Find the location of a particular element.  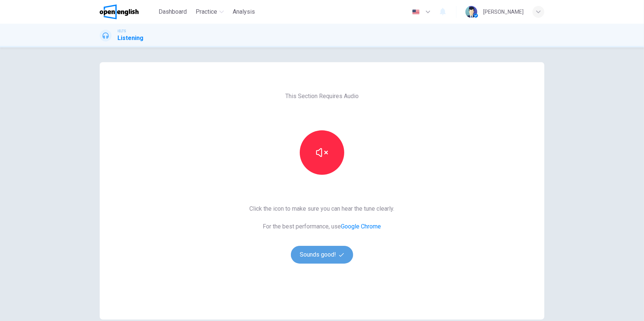

img: Profile picture is located at coordinates (471, 12).